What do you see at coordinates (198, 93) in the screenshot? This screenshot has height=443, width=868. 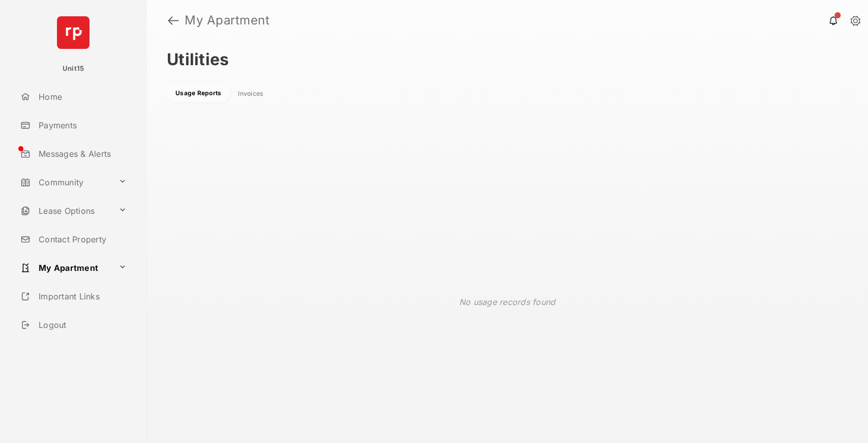 I see `a: Usage Reports` at bounding box center [198, 93].